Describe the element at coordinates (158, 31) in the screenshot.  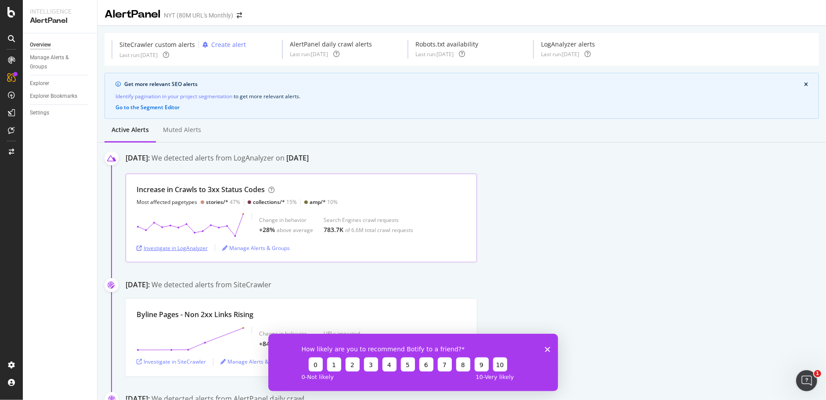
I see `button: 6` at that location.